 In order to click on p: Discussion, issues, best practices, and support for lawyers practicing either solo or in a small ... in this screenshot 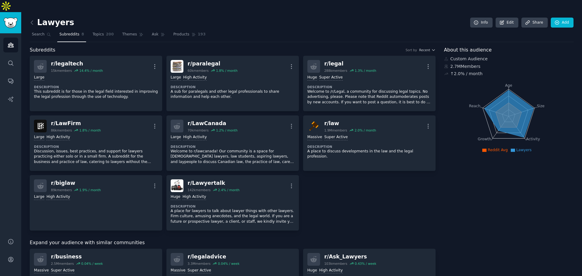, I will do `click(96, 157)`.